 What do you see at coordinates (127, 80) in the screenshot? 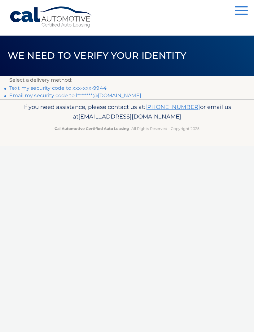
I see `p: Select a delivery method:` at bounding box center [127, 80].